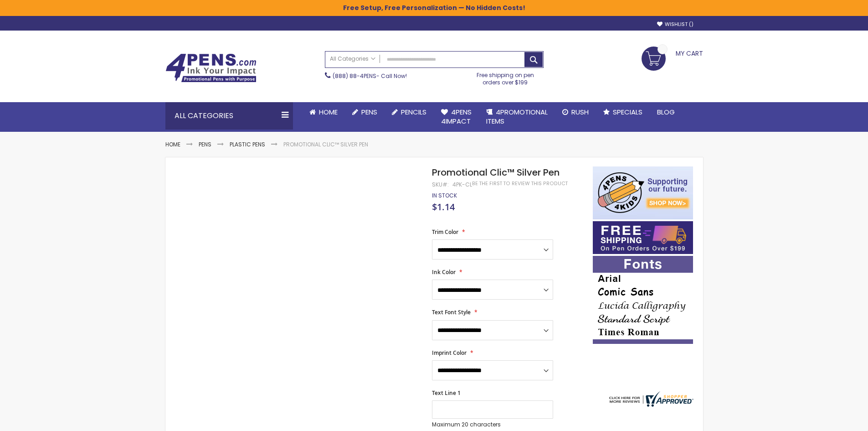 The height and width of the screenshot is (431, 868). Describe the element at coordinates (651, 399) in the screenshot. I see `img: 4pens.com widget logo` at that location.